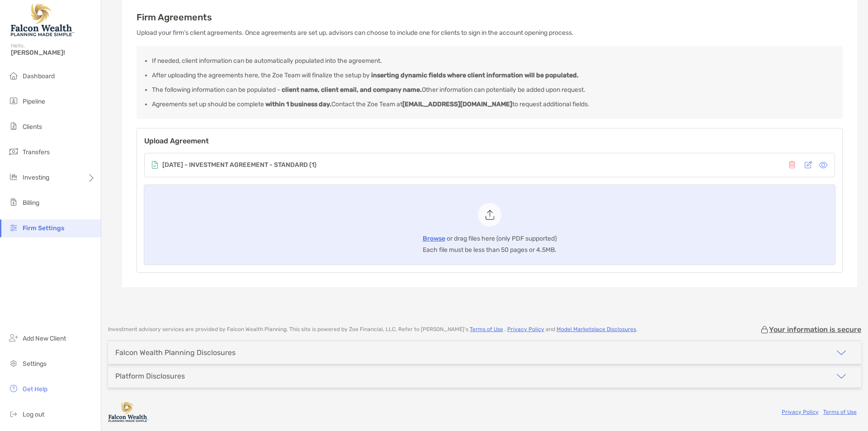  I want to click on b: client name, client email, and company name., so click(352, 89).